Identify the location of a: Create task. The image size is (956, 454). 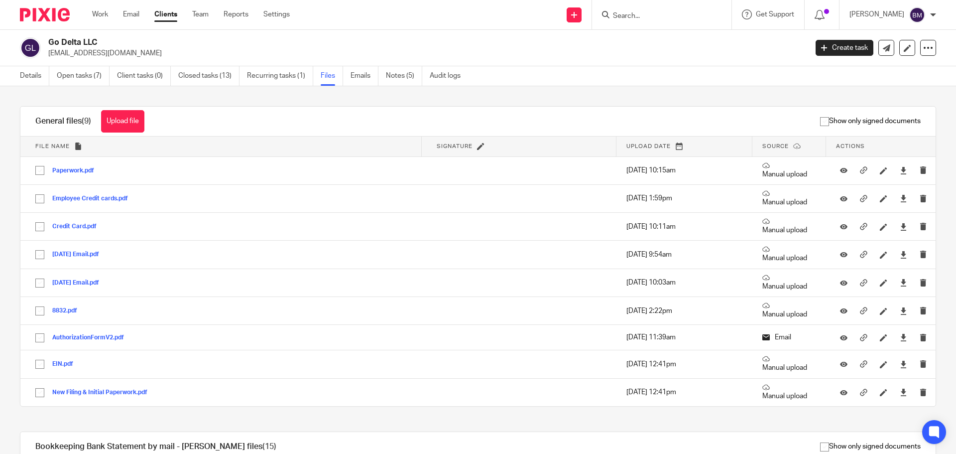
(845, 48).